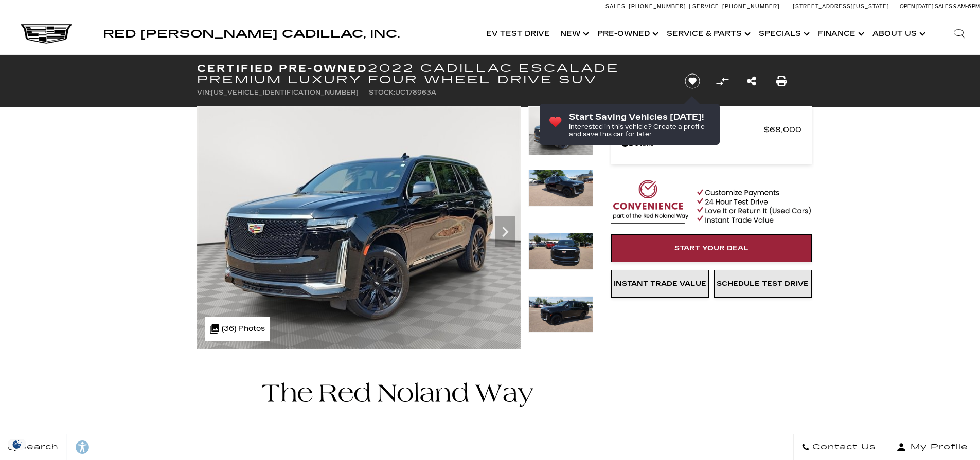  Describe the element at coordinates (898, 34) in the screenshot. I see `a: About Us` at that location.